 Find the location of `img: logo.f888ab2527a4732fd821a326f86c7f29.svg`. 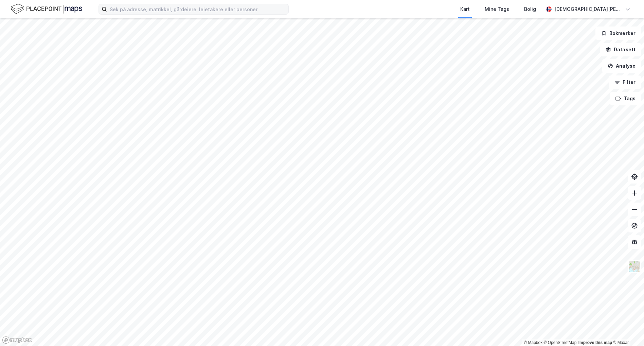

img: logo.f888ab2527a4732fd821a326f86c7f29.svg is located at coordinates (47, 9).